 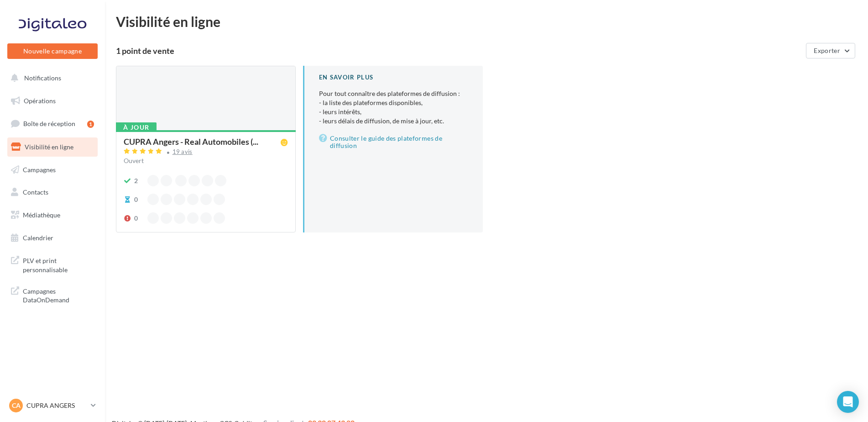 What do you see at coordinates (206, 153) in the screenshot?
I see `a: 19 avis` at bounding box center [206, 153].